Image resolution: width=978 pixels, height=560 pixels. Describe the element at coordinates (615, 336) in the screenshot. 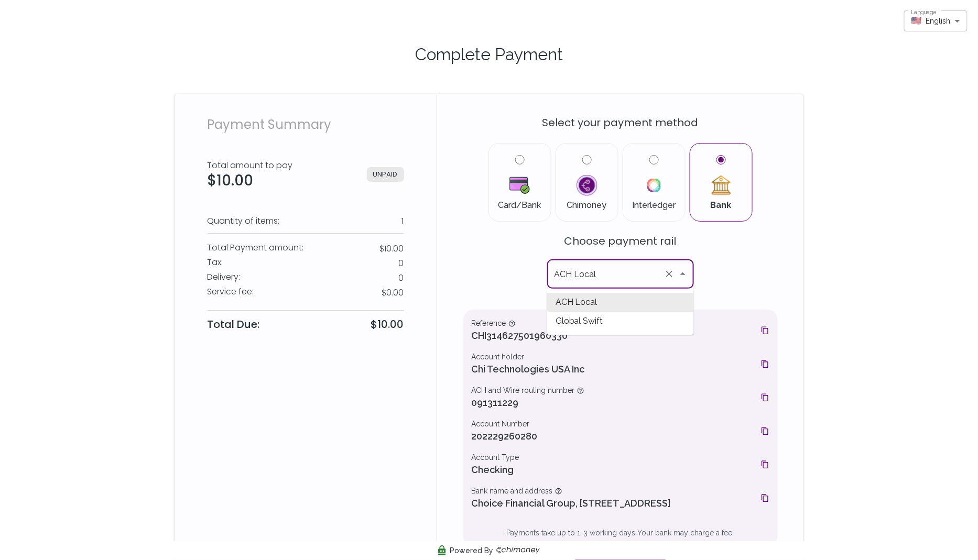

I see `p: CHI314627501960330` at that location.